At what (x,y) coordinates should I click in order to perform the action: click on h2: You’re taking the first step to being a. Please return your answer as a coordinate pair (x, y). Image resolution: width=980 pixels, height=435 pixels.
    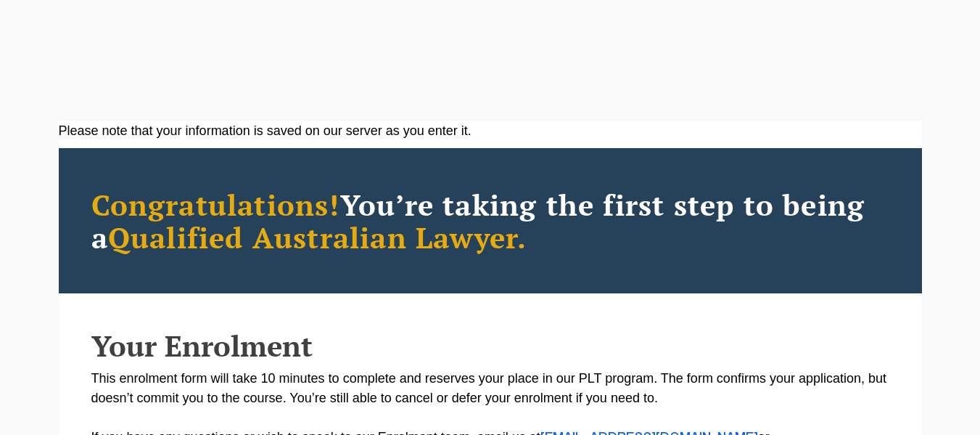
    Looking at the image, I should click on (490, 221).